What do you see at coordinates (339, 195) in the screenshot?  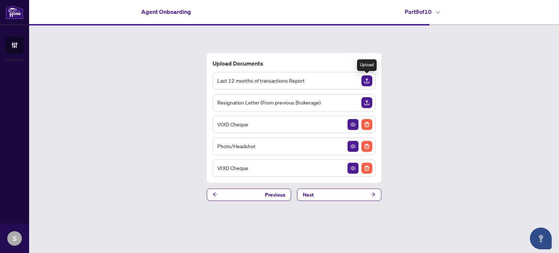 I see `button: Next` at bounding box center [339, 195].